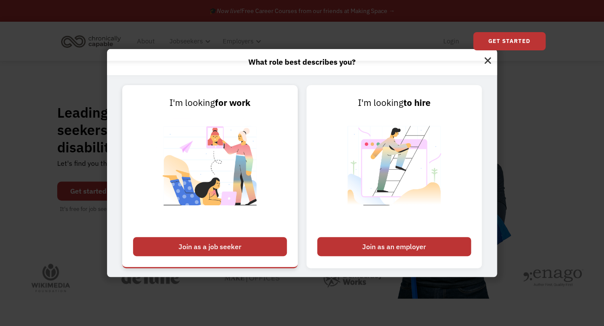 This screenshot has width=604, height=326. What do you see at coordinates (210, 246) in the screenshot?
I see `div: Join as a job seeker` at bounding box center [210, 246].